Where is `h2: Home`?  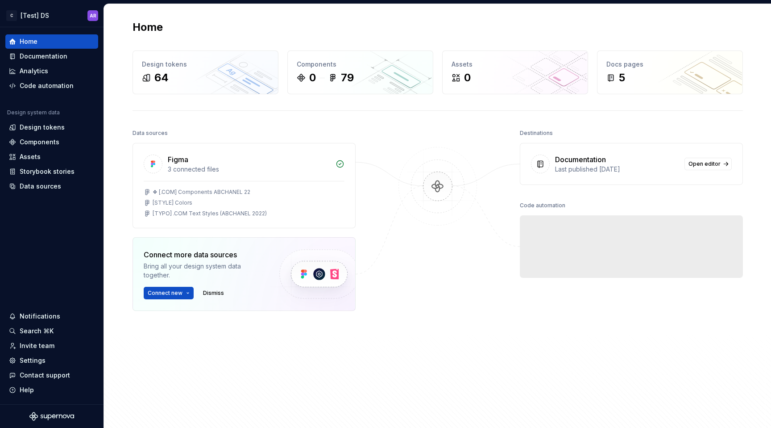 h2: Home is located at coordinates (148, 27).